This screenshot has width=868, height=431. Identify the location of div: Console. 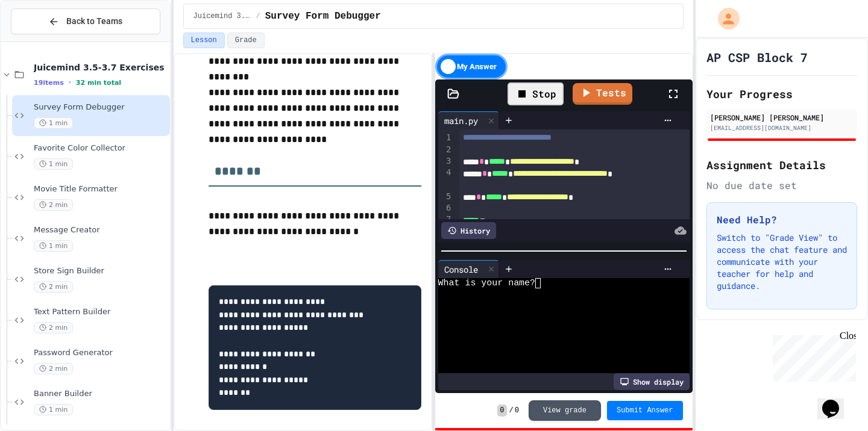
(461, 269).